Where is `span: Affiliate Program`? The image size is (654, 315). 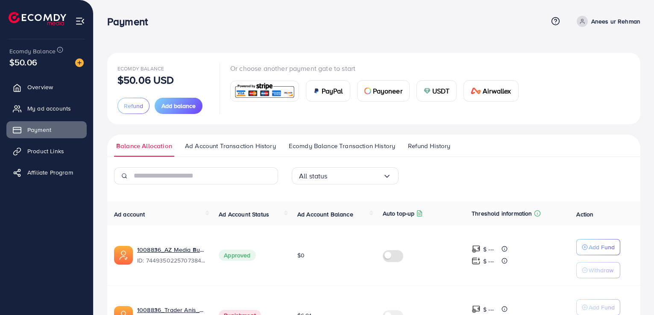 span: Affiliate Program is located at coordinates (50, 172).